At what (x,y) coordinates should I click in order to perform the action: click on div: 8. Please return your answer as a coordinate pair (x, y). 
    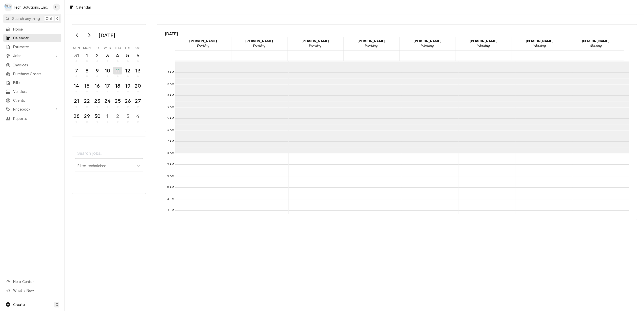
    Looking at the image, I should click on (87, 70).